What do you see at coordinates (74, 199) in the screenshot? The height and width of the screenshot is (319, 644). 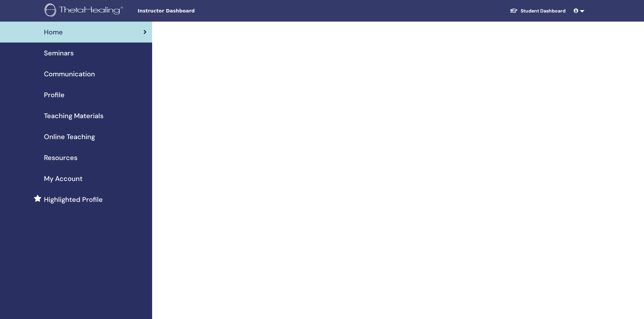 I see `span: Highlighted Profile` at bounding box center [74, 199].